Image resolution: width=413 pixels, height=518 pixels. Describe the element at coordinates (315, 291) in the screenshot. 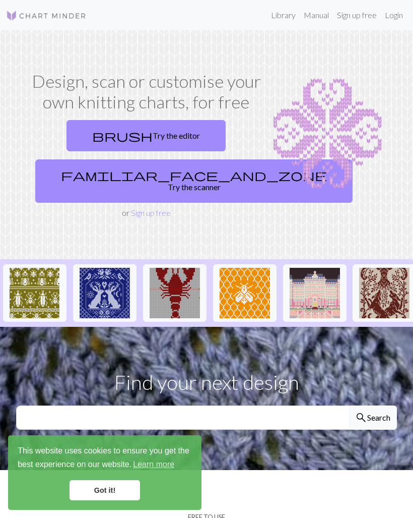

I see `a: Copy of Grand-Budapest-Hotel-Exterior.jpg` at that location.